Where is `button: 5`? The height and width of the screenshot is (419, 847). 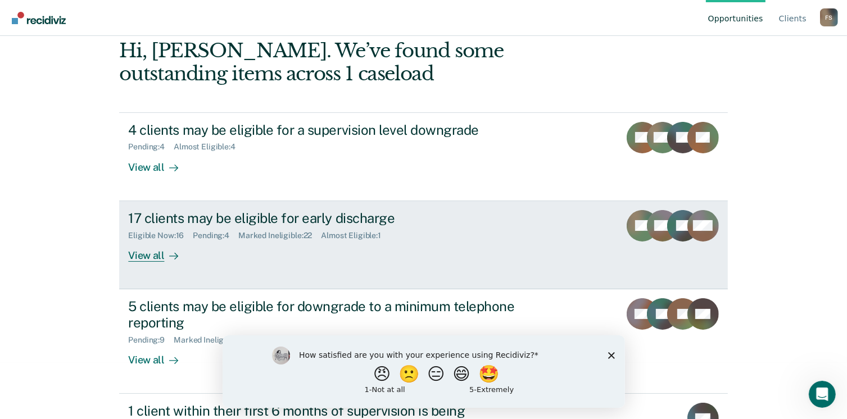
button: 5 is located at coordinates (267, 39).